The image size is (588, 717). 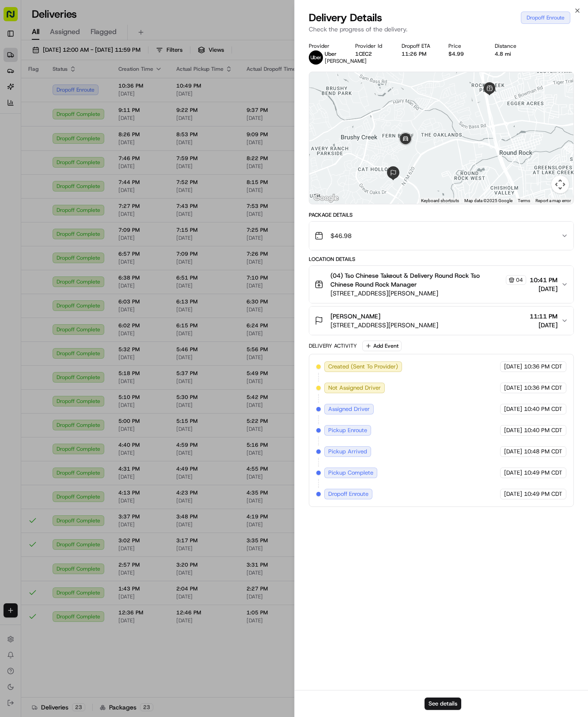 I want to click on img: Hayden (Assistant Store Manager), so click(x=16, y=136).